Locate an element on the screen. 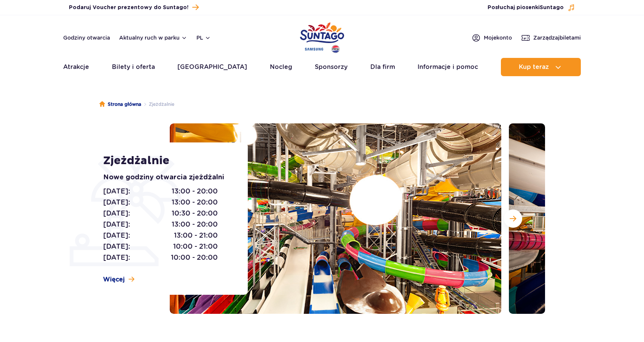  a: Godziny otwarcia is located at coordinates (87, 37).